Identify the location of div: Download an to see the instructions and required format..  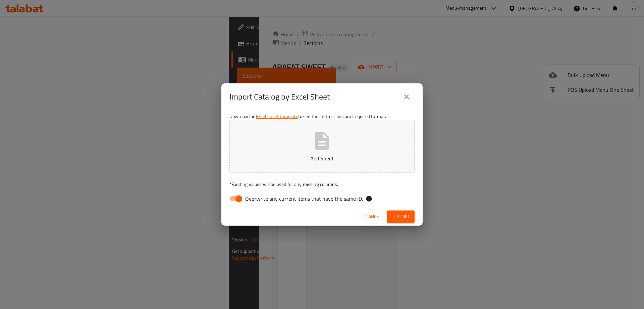
(322, 159).